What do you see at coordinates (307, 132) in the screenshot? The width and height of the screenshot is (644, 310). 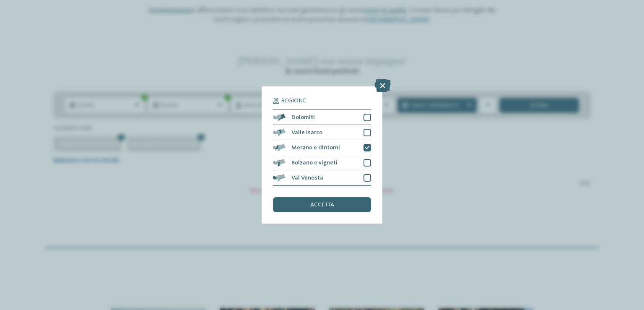 I see `span: Valle Isarco` at bounding box center [307, 132].